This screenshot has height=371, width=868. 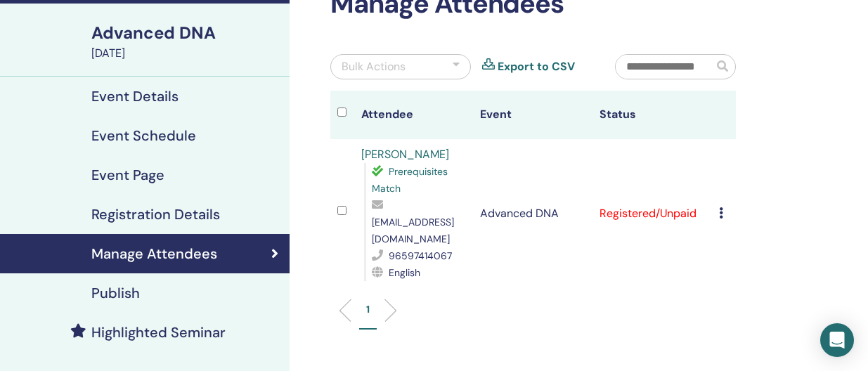 I want to click on span: English, so click(x=404, y=273).